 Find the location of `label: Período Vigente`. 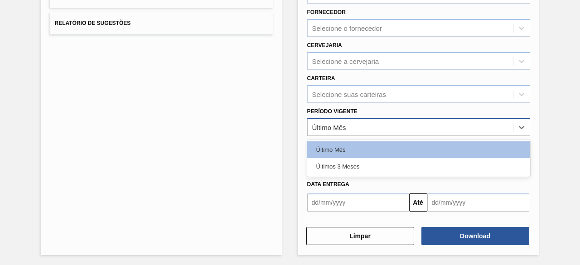

label: Período Vigente is located at coordinates (332, 111).